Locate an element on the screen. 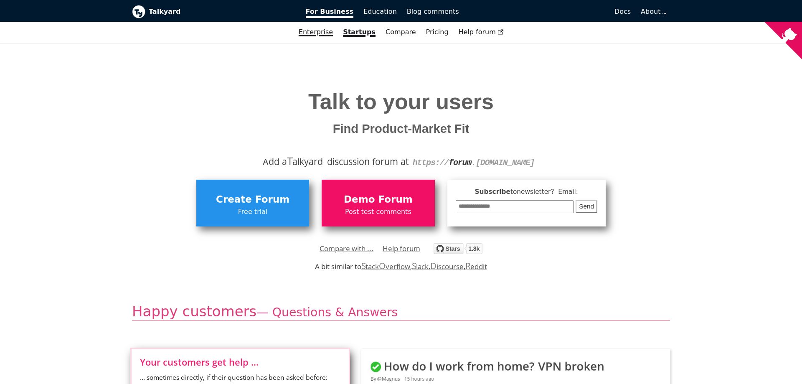  span: R is located at coordinates (468, 266).